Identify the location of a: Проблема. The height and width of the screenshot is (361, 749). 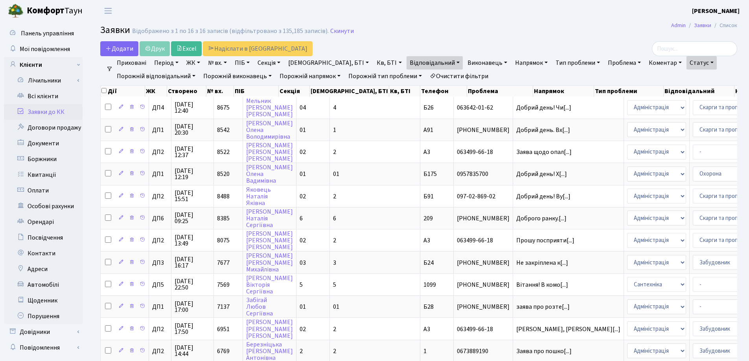
(625, 63).